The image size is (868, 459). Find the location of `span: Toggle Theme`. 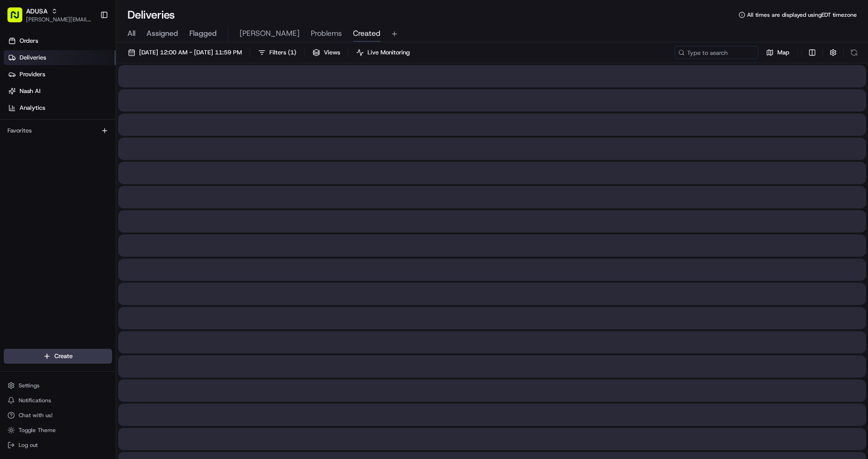

span: Toggle Theme is located at coordinates (37, 431).